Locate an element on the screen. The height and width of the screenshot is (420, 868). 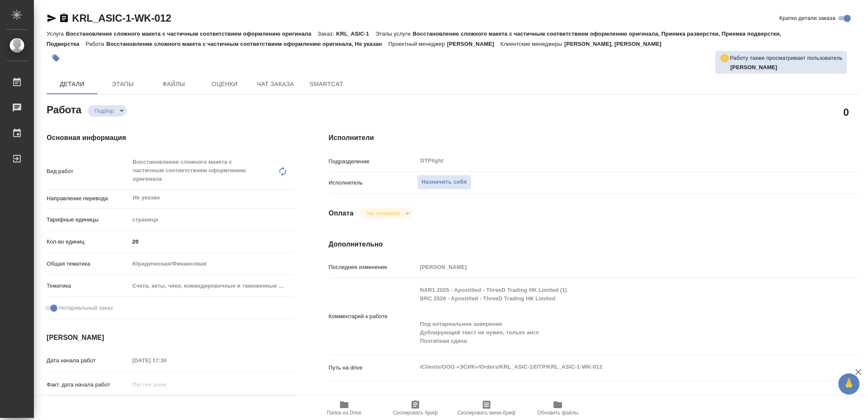
button: Назначить себя is located at coordinates (444, 182).